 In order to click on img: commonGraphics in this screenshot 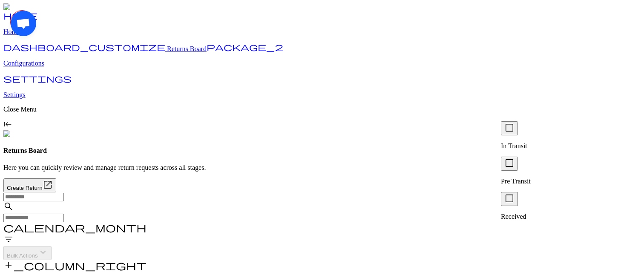, I will do `click(31, 134)`.